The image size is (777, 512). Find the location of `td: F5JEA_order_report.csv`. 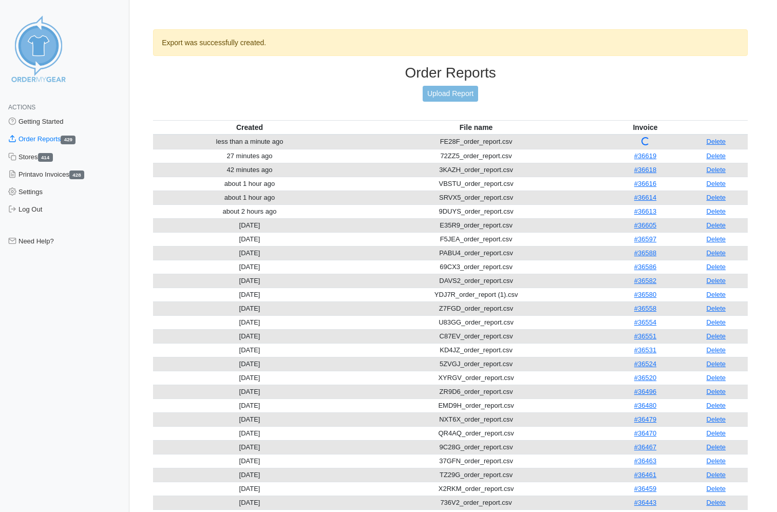

td: F5JEA_order_report.csv is located at coordinates (476, 239).